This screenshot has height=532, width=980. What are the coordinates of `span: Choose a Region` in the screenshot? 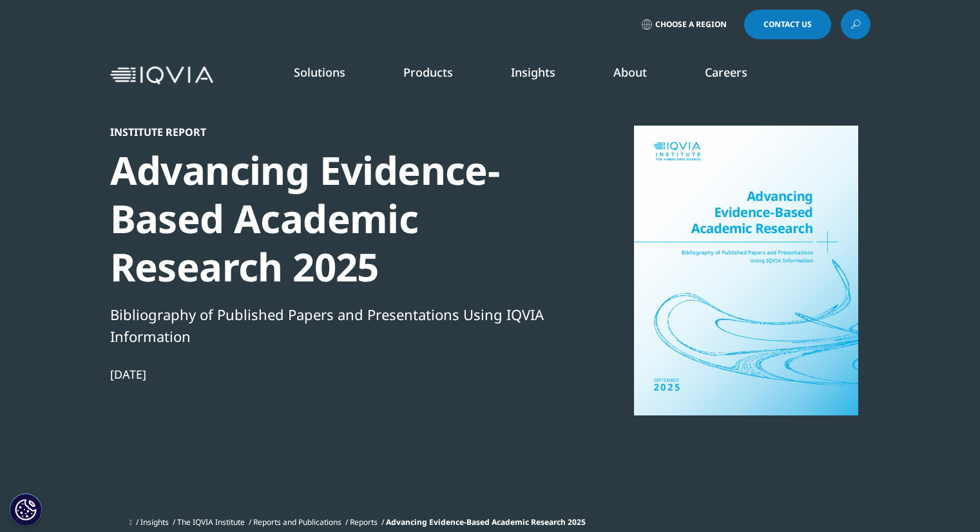 It's located at (691, 25).